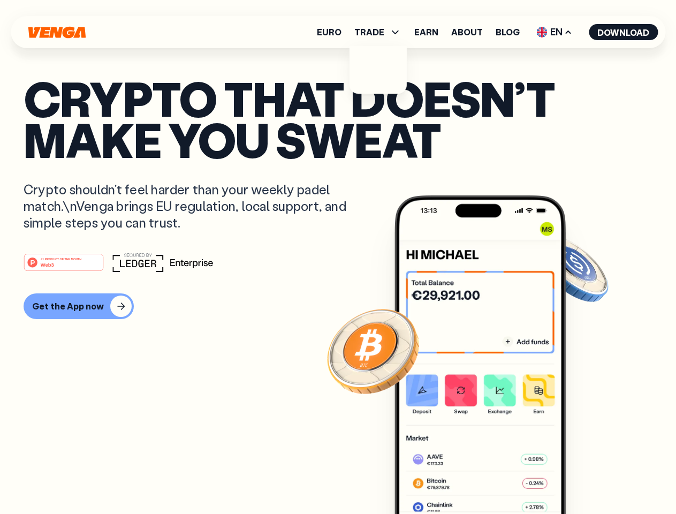 Image resolution: width=676 pixels, height=514 pixels. What do you see at coordinates (373, 351) in the screenshot?
I see `img: Bitcoin` at bounding box center [373, 351].